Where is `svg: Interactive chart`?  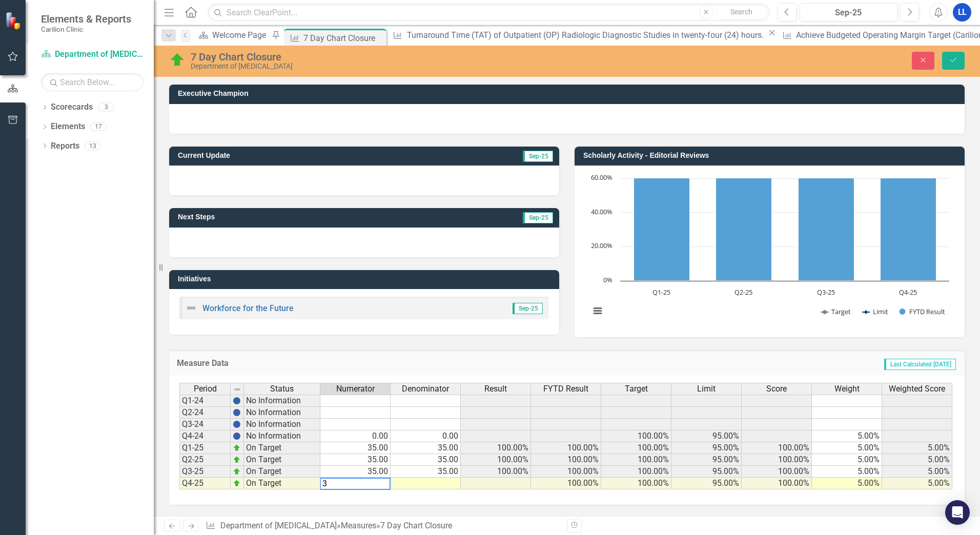
svg: Interactive chart is located at coordinates (769, 250).